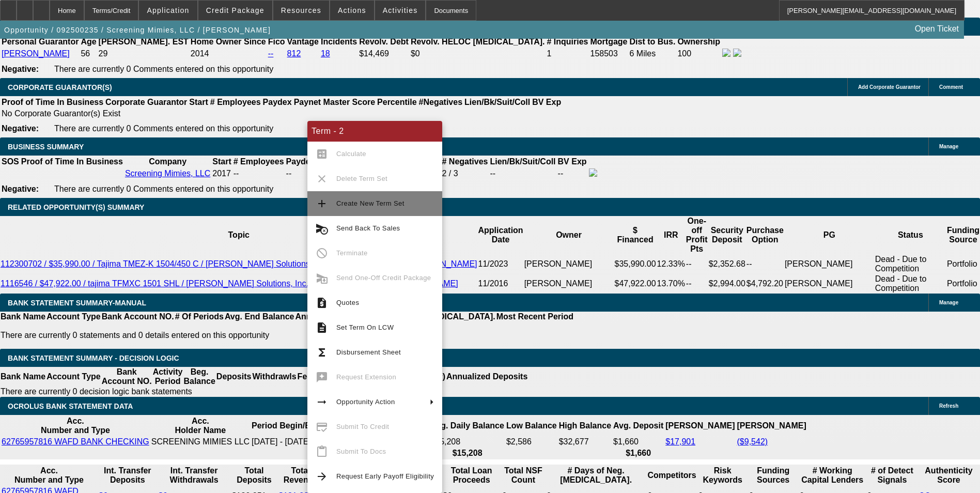 Image resolution: width=980 pixels, height=493 pixels. What do you see at coordinates (301, 10) in the screenshot?
I see `button: Resources` at bounding box center [301, 10].